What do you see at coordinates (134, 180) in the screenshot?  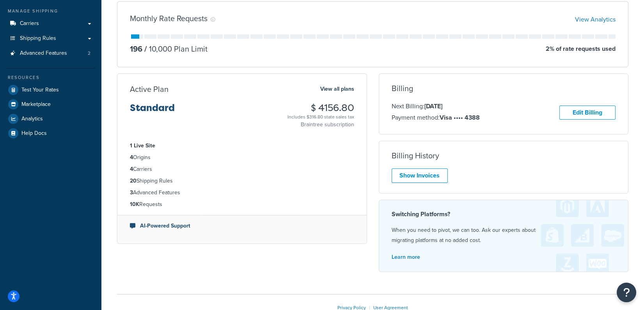 I see `strong: 20` at bounding box center [134, 180].